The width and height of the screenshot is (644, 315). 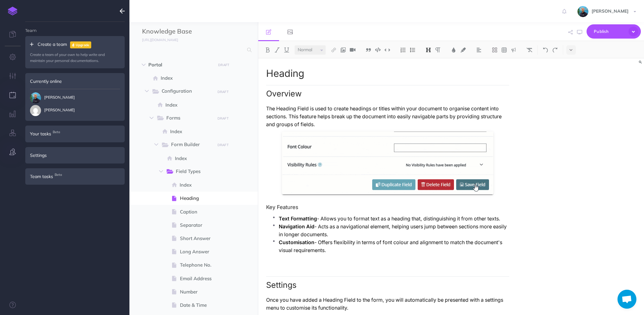 I want to click on button: Publish, so click(x=614, y=31).